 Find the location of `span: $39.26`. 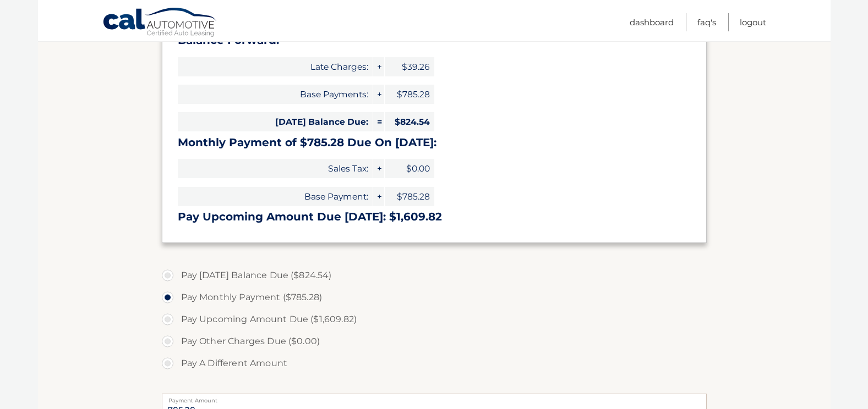

span: $39.26 is located at coordinates (409, 66).